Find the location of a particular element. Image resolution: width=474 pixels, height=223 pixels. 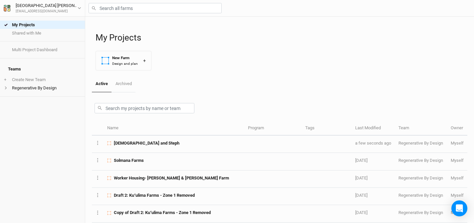

input: Search all farms is located at coordinates (155, 8).